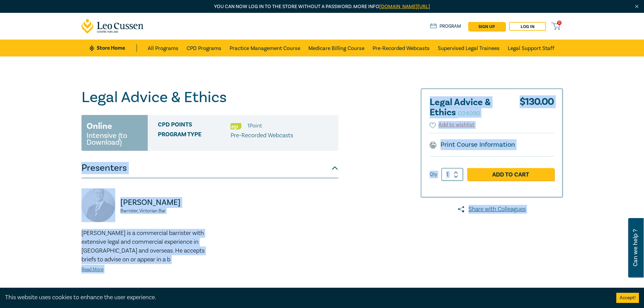  Describe the element at coordinates (445, 27) in the screenshot. I see `a: Program` at that location.